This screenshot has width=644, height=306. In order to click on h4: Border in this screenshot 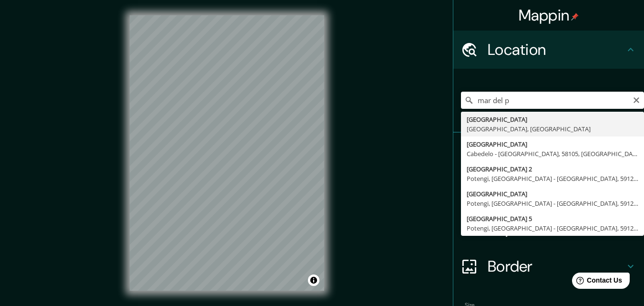, I will do `click(556, 266)`.